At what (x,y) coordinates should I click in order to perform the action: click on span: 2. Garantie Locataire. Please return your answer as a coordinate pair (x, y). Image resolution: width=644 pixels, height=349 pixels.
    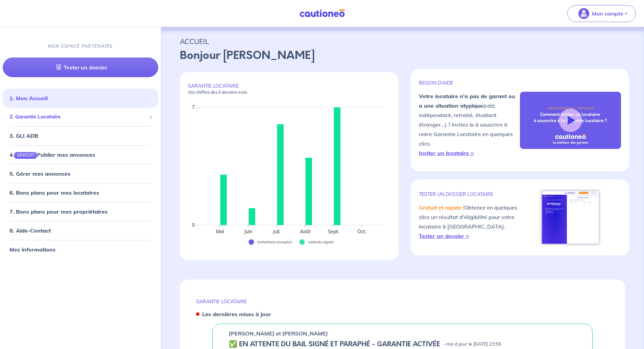
    Looking at the image, I should click on (78, 117).